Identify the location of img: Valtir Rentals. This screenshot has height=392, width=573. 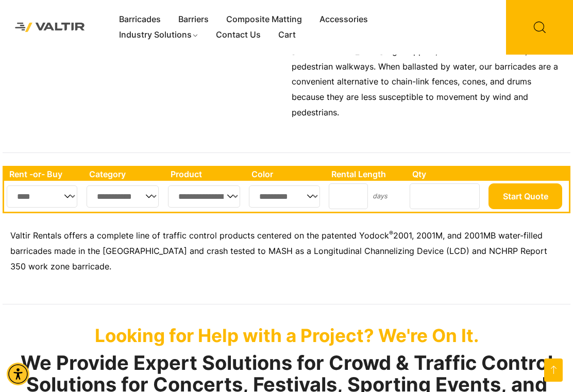
(50, 28).